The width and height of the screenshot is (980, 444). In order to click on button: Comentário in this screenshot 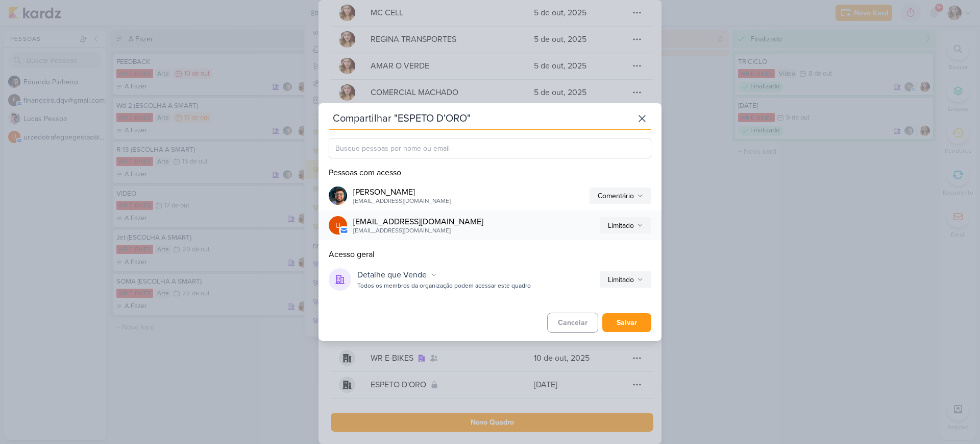, I will do `click(620, 196)`.